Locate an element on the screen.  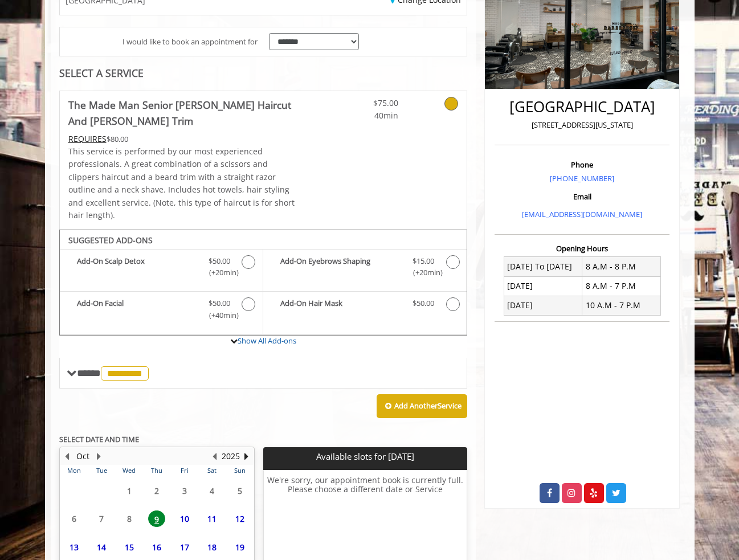
h3: Email is located at coordinates (581, 196).